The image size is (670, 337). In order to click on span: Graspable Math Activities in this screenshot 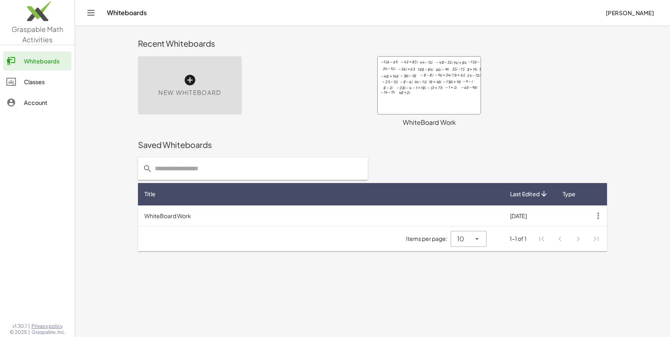, I will do `click(37, 34)`.